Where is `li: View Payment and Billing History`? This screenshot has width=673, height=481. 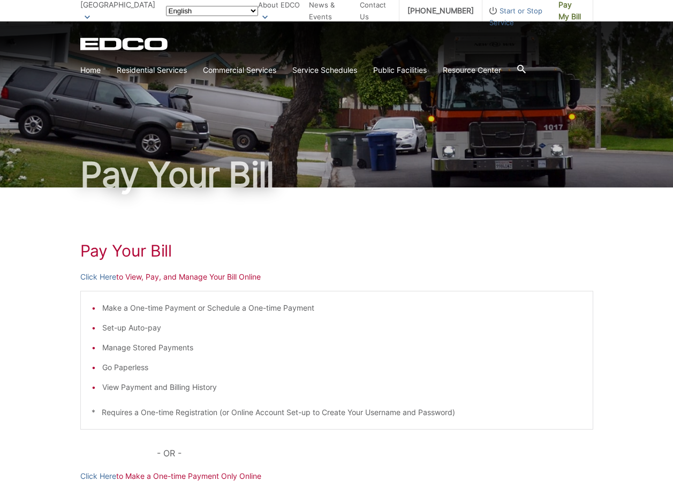 li: View Payment and Billing History is located at coordinates (342, 387).